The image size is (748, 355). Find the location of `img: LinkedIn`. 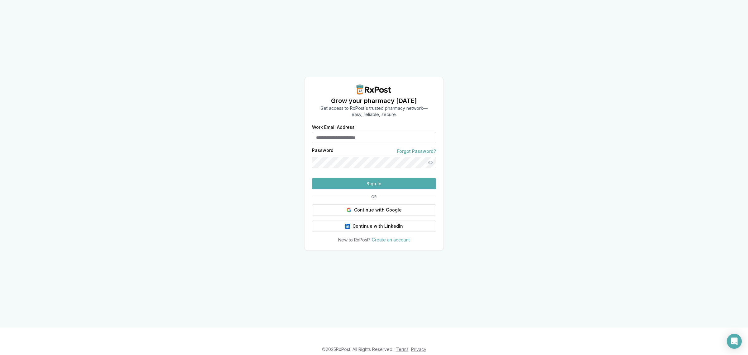

img: LinkedIn is located at coordinates (347, 226).